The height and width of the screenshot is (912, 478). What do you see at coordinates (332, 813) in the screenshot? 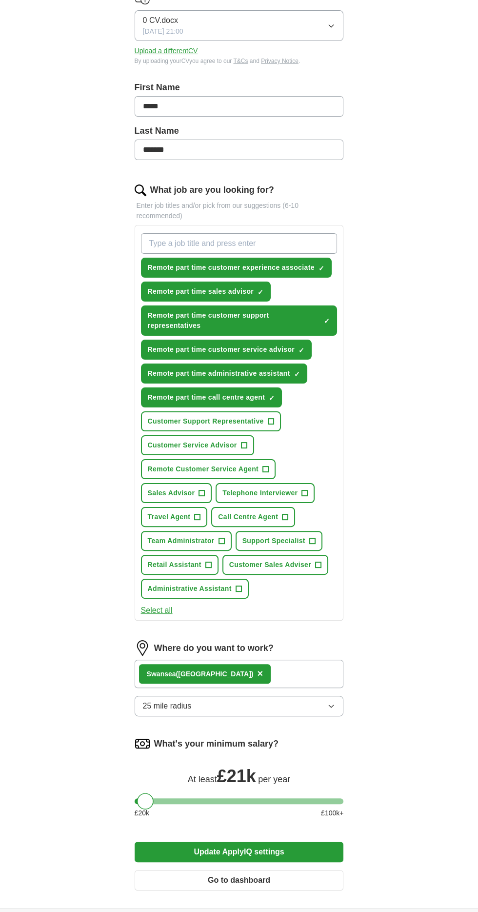
I see `span: £ 100 k+` at bounding box center [332, 813].